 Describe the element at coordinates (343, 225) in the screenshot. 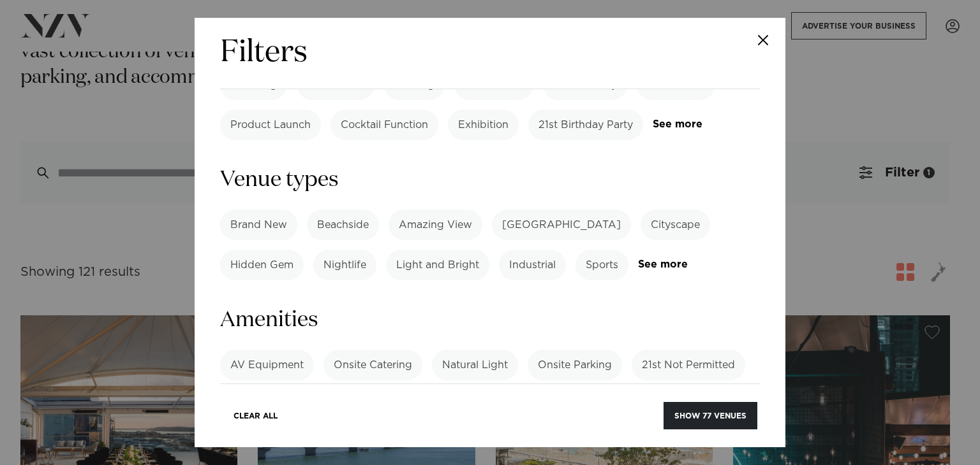

I see `label: Beachside` at that location.